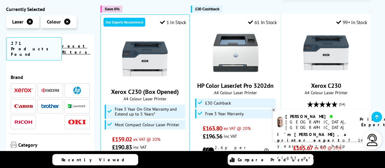 This screenshot has height=168, width=385. Describe the element at coordinates (14, 145) in the screenshot. I see `img: Category` at that location.